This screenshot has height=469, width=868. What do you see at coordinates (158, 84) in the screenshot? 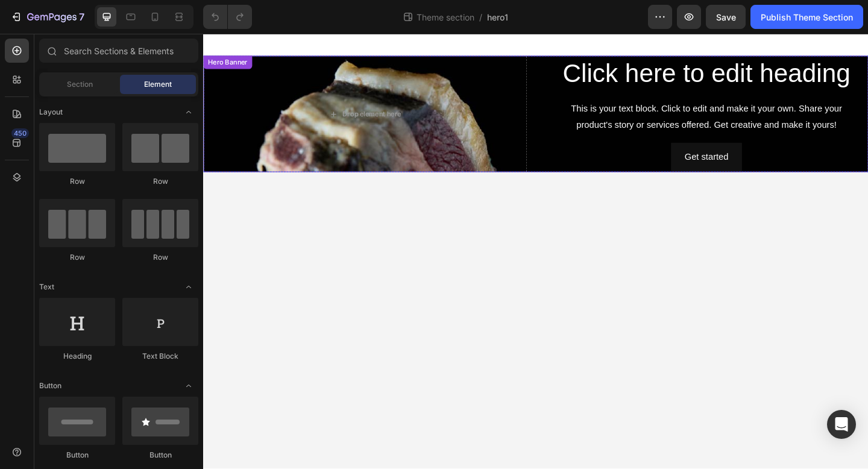
I see `span: Element` at bounding box center [158, 84].